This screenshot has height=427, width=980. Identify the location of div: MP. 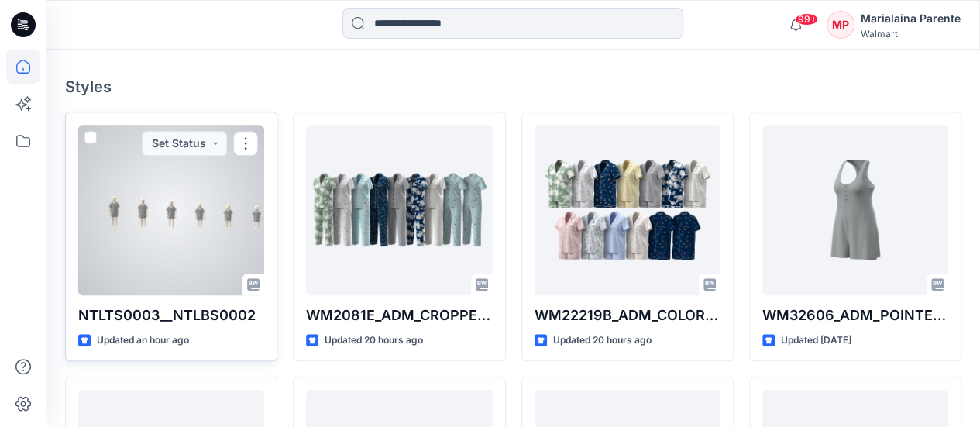
(840, 25).